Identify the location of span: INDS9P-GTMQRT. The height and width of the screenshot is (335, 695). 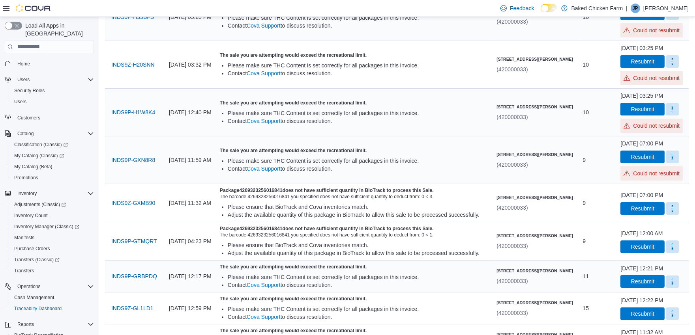
(134, 241).